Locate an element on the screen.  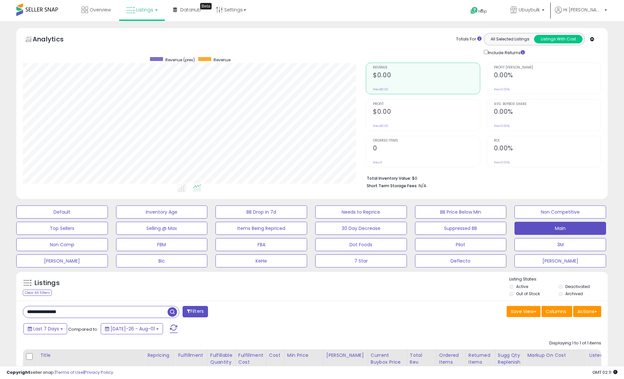
button: Deflecto is located at coordinates (461, 261).